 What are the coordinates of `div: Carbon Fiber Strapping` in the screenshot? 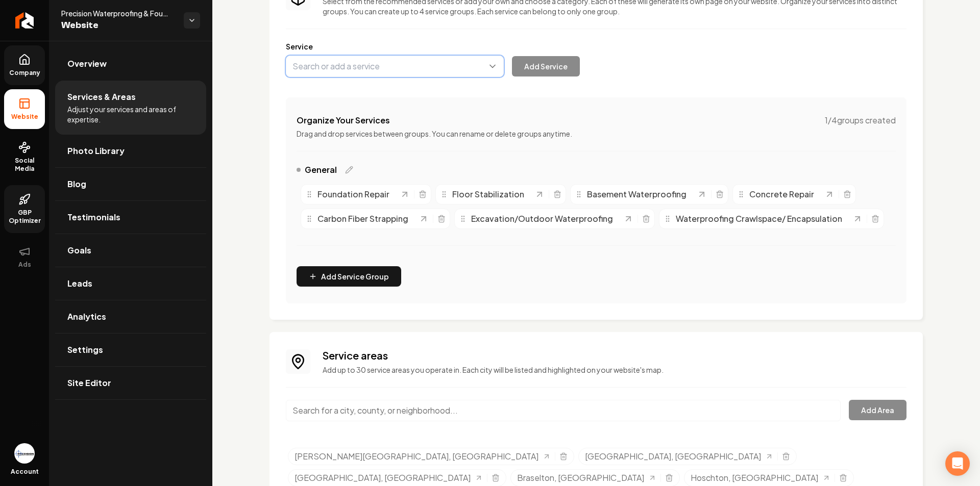 It's located at (362, 219).